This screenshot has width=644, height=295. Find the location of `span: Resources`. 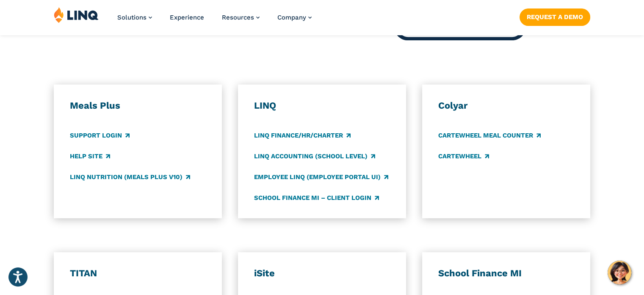

span: Resources is located at coordinates (238, 18).